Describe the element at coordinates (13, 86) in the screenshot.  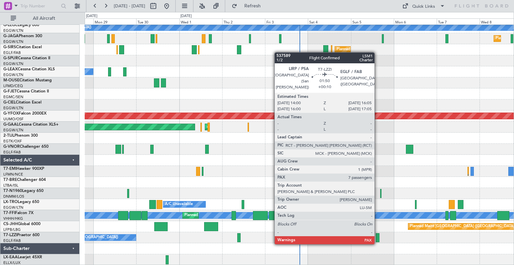
I see `a: LFMD/CEQ` at that location.